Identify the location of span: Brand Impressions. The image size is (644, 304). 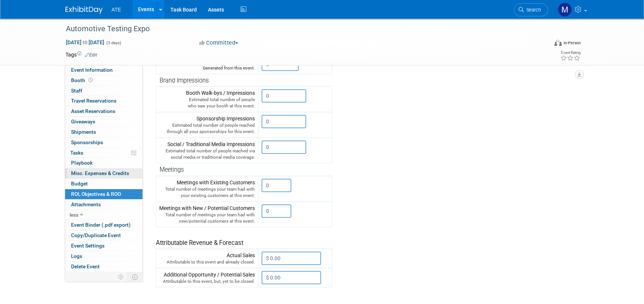
(184, 80).